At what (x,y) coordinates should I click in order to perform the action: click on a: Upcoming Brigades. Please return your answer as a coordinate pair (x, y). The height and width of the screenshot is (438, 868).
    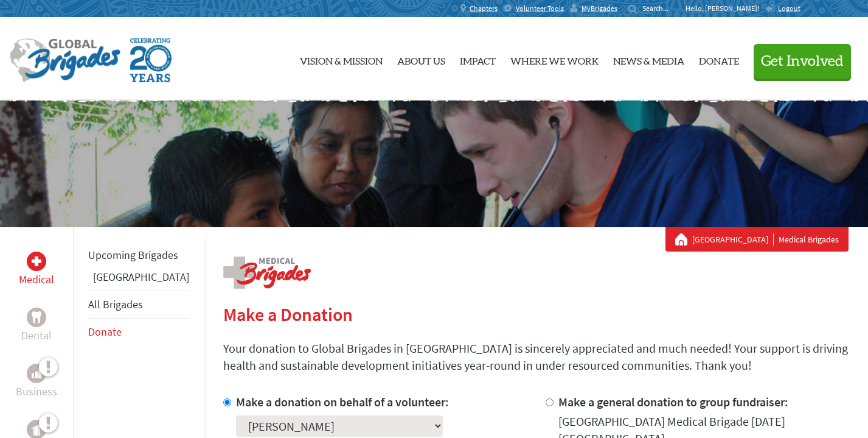
    Looking at the image, I should click on (134, 254).